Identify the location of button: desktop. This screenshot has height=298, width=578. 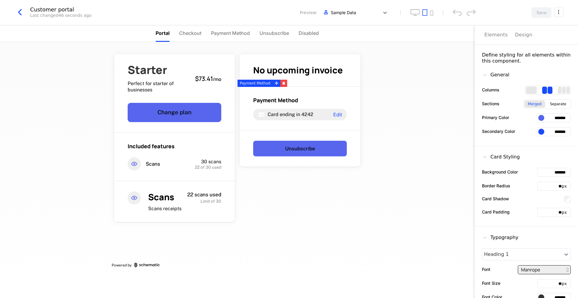
(415, 12).